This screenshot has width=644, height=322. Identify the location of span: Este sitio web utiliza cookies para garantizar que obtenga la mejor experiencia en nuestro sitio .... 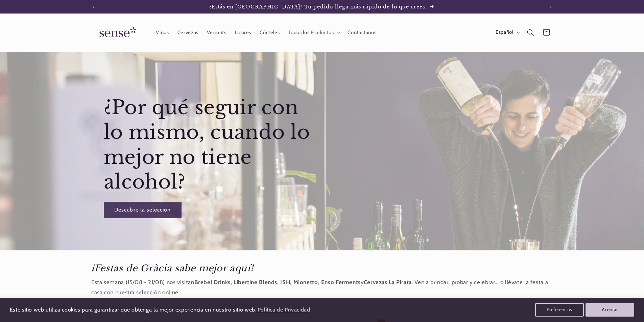
(133, 309).